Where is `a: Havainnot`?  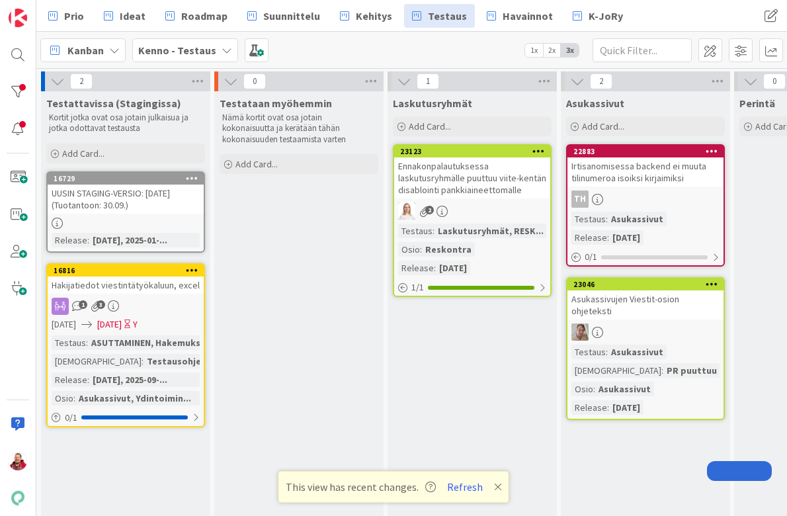 a: Havainnot is located at coordinates (520, 16).